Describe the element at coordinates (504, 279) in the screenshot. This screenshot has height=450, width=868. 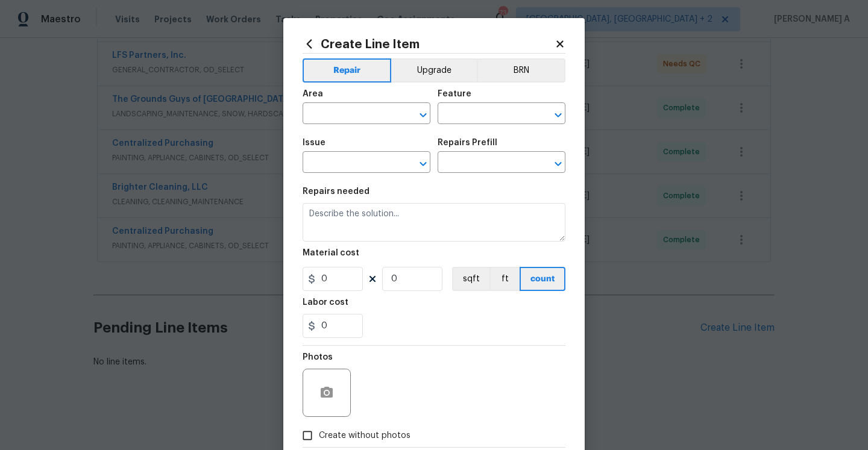
I see `button: ft` at that location.